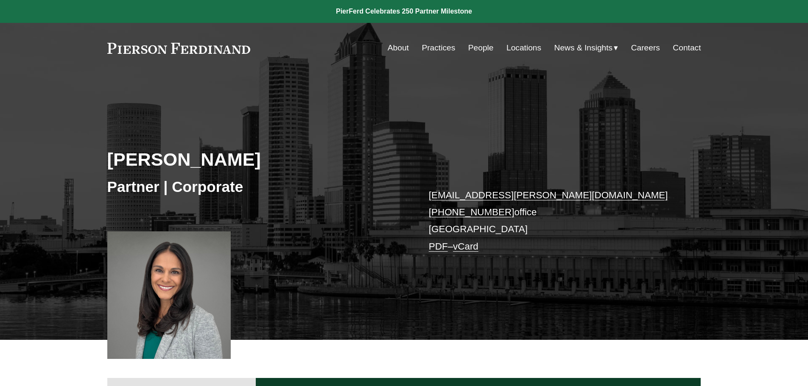 The width and height of the screenshot is (808, 386). What do you see at coordinates (584, 48) in the screenshot?
I see `span: News & Insights` at bounding box center [584, 48].